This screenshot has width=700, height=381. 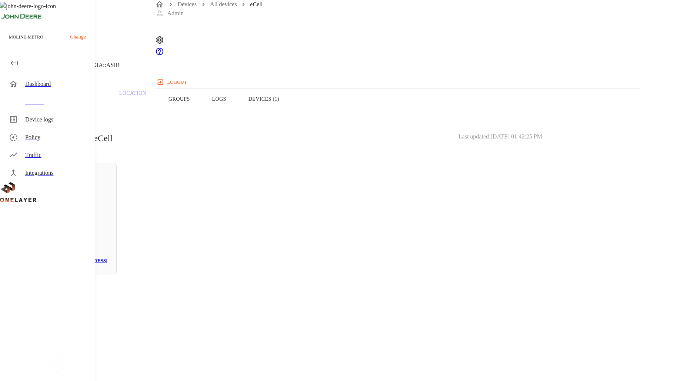 I want to click on span: Support Portal, so click(x=160, y=54).